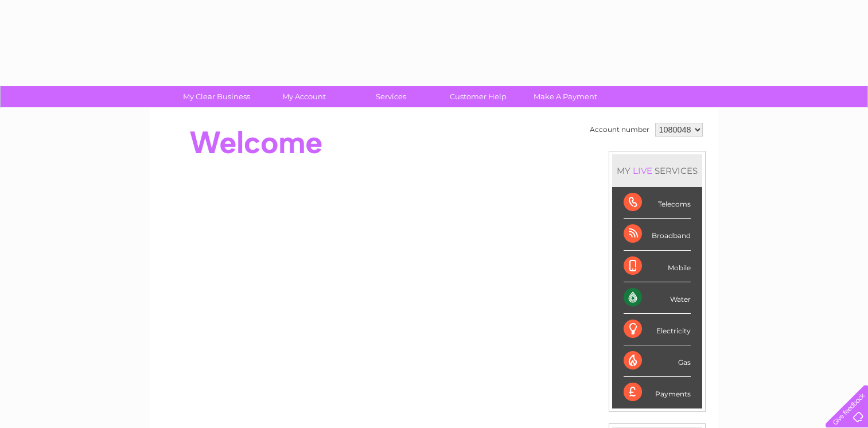 The height and width of the screenshot is (428, 868). What do you see at coordinates (478, 97) in the screenshot?
I see `a: Customer Help` at bounding box center [478, 97].